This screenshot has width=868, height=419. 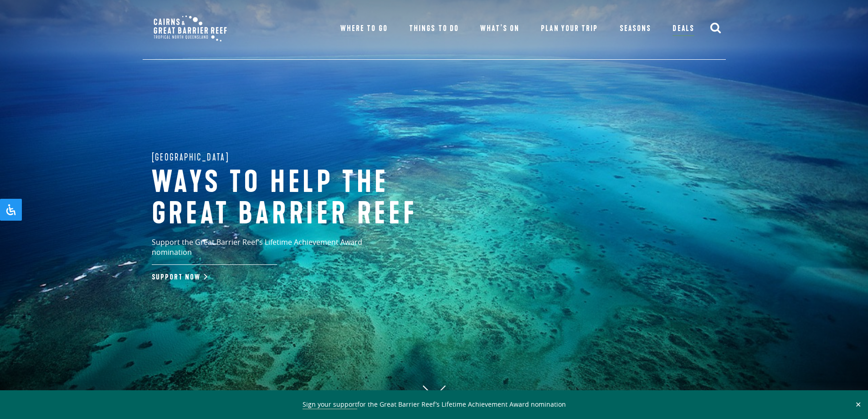 I want to click on a: Deals, so click(x=683, y=29).